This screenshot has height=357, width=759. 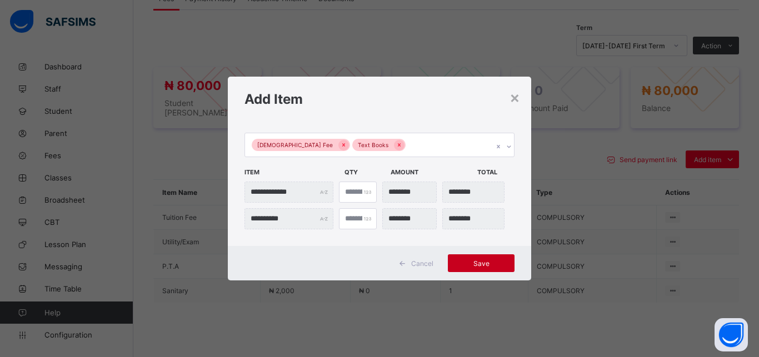 What do you see at coordinates (431, 172) in the screenshot?
I see `span: Amount` at bounding box center [431, 172].